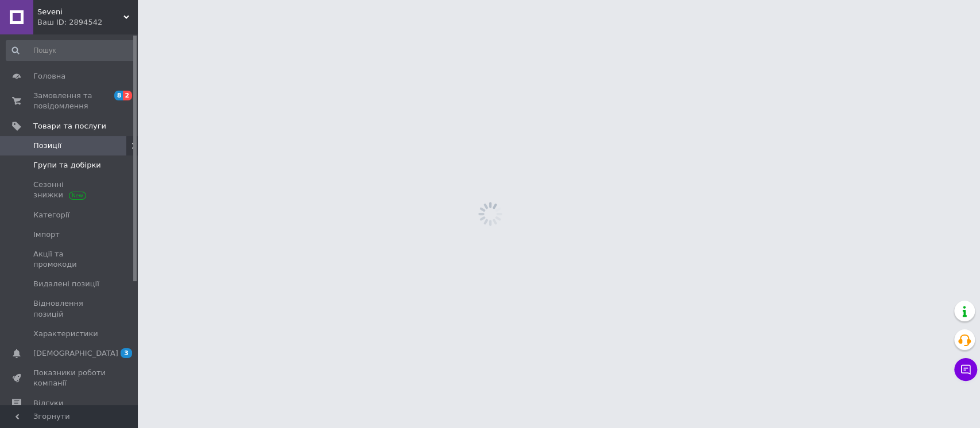 The height and width of the screenshot is (428, 980). I want to click on span: Сезонні знижки, so click(70, 190).